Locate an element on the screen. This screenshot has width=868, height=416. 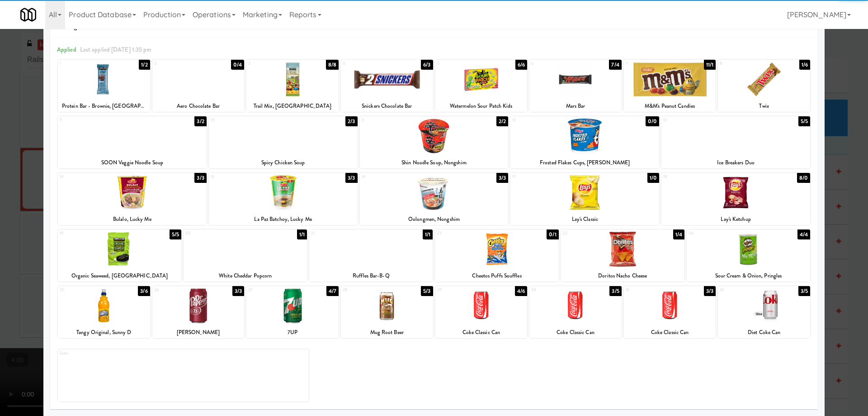
div: 14 is located at coordinates (96, 176).